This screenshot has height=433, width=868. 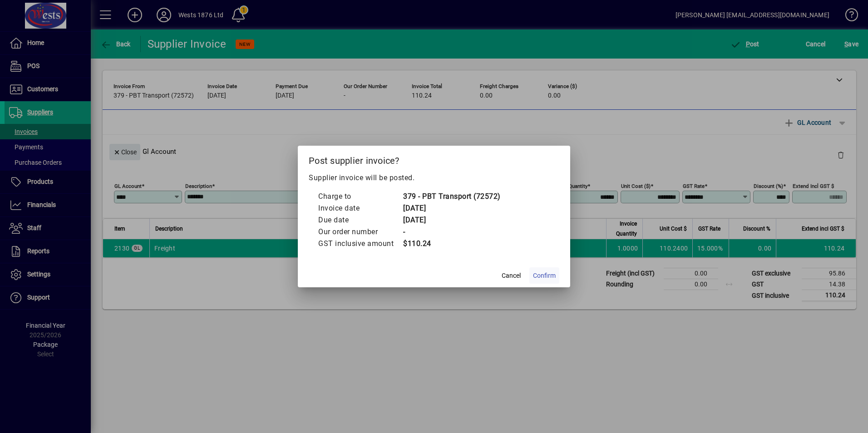 I want to click on span: Cancel, so click(x=511, y=276).